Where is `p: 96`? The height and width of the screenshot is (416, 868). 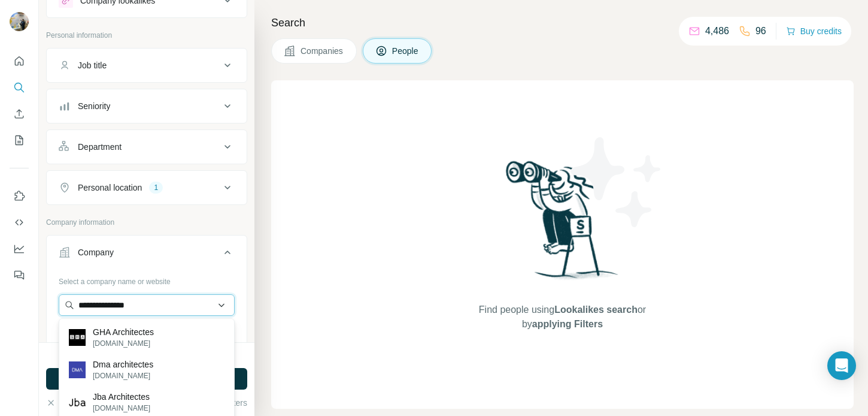 p: 96 is located at coordinates (761, 31).